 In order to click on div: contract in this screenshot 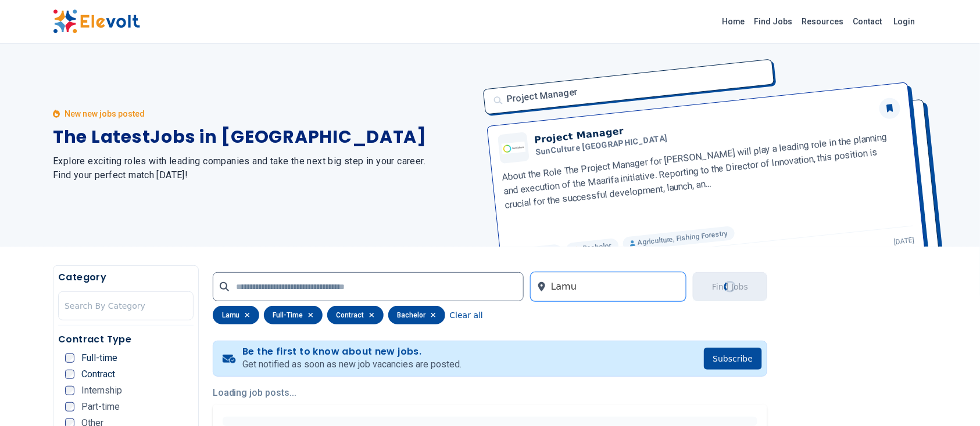, I will do `click(355, 315)`.